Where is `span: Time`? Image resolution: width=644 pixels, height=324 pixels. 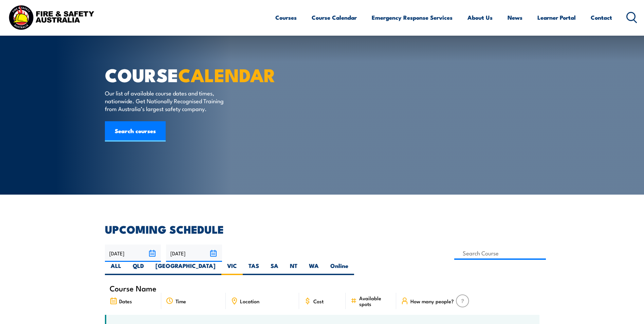 span: Time is located at coordinates (180, 301).